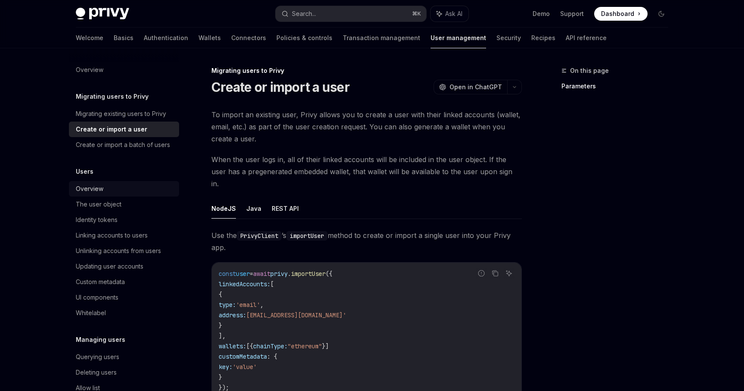 This screenshot has height=391, width=744. I want to click on a: Dashboard, so click(621, 14).